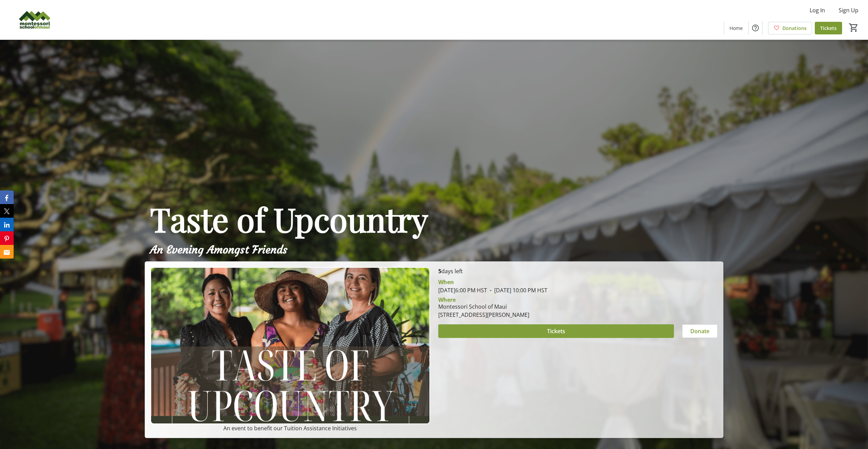  I want to click on button: Cart, so click(853, 27).